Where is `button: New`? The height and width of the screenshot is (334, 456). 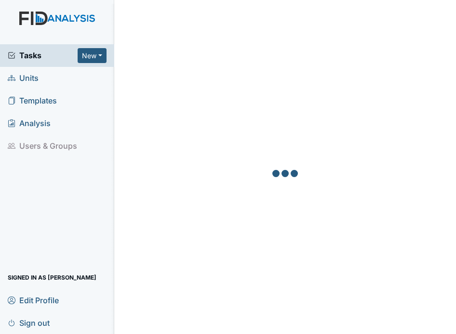
button: New is located at coordinates (92, 55).